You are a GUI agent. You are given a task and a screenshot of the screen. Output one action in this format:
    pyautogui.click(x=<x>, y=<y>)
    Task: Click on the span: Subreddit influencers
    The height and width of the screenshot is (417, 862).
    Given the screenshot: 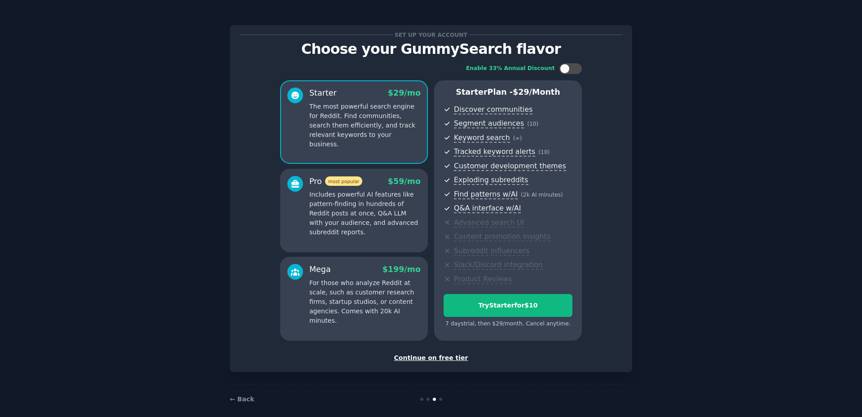 What is the action you would take?
    pyautogui.click(x=491, y=251)
    